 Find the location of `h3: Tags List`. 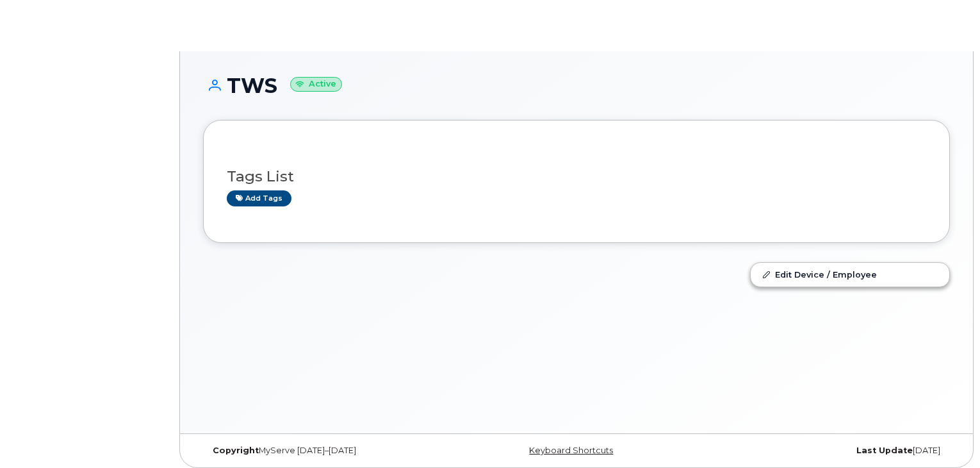

h3: Tags List is located at coordinates (576, 176).